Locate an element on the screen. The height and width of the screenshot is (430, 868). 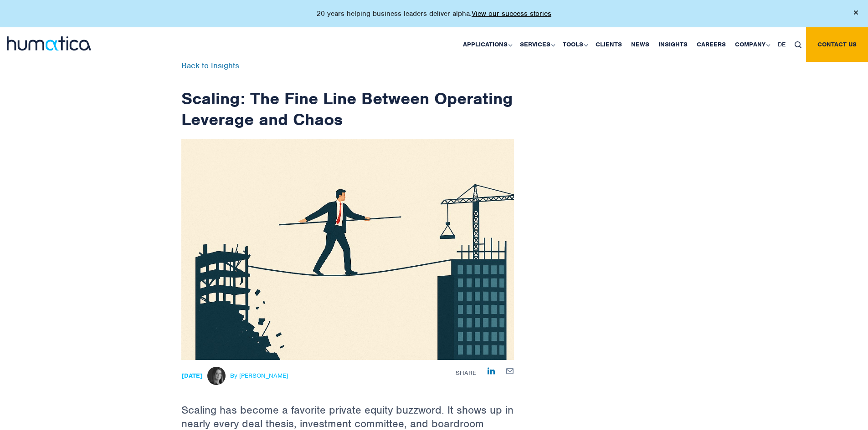
a: Careers is located at coordinates (711, 45).